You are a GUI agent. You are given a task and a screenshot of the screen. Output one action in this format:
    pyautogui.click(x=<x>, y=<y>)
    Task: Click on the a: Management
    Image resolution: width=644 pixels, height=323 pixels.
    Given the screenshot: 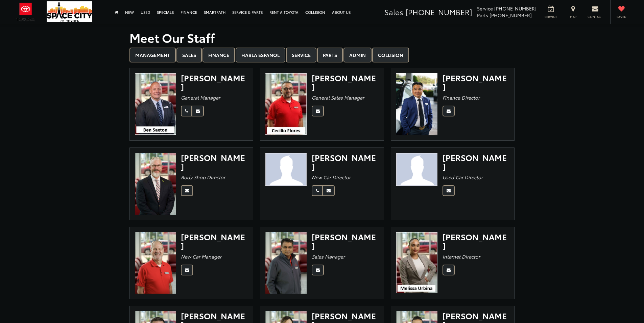 What is the action you would take?
    pyautogui.click(x=152, y=55)
    